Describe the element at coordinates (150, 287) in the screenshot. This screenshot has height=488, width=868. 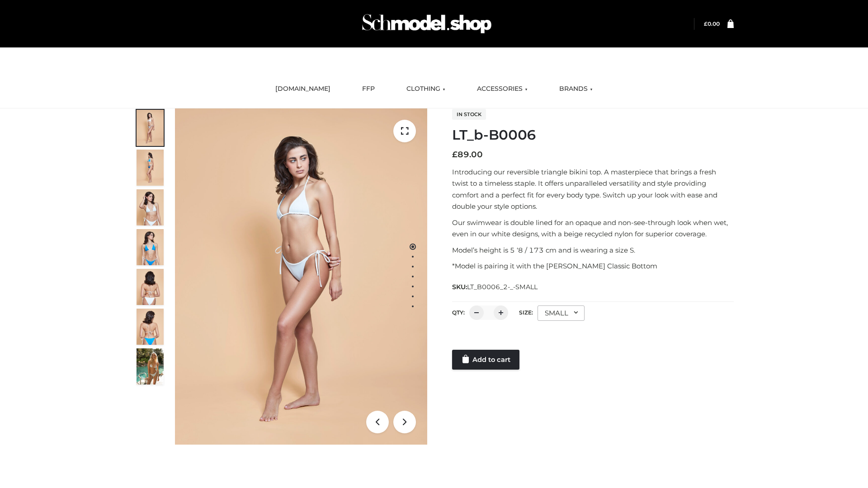
I see `img: ArielClassicBikiniTop_CloudNine_AzureSky_OW114ECO_7-scaled.jpg` at that location.